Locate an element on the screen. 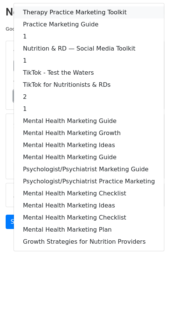 The width and height of the screenshot is (170, 315). a: 2 is located at coordinates (89, 97).